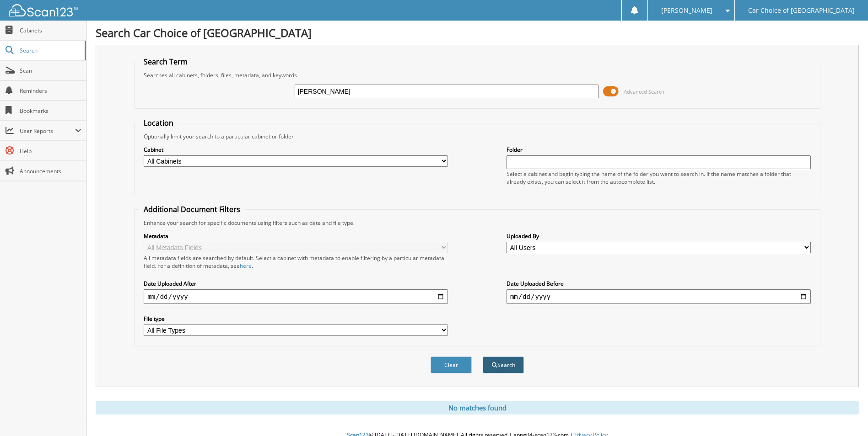 The width and height of the screenshot is (868, 436). What do you see at coordinates (47, 131) in the screenshot?
I see `span: User Reports` at bounding box center [47, 131].